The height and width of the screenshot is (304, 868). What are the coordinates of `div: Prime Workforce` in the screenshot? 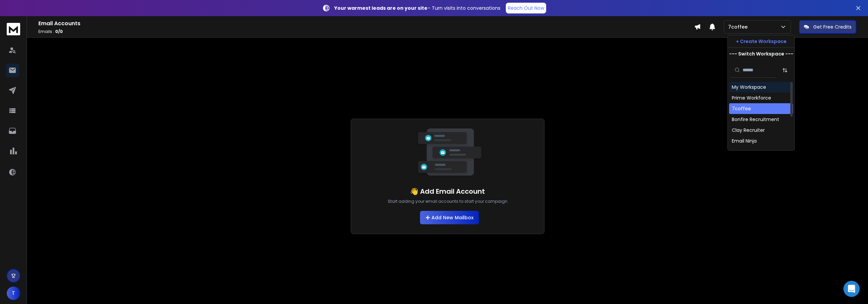 It's located at (751, 98).